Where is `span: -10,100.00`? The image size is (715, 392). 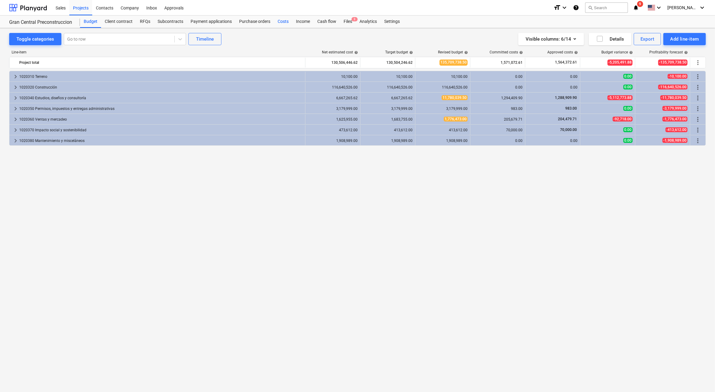
span: -10,100.00 is located at coordinates (677, 76).